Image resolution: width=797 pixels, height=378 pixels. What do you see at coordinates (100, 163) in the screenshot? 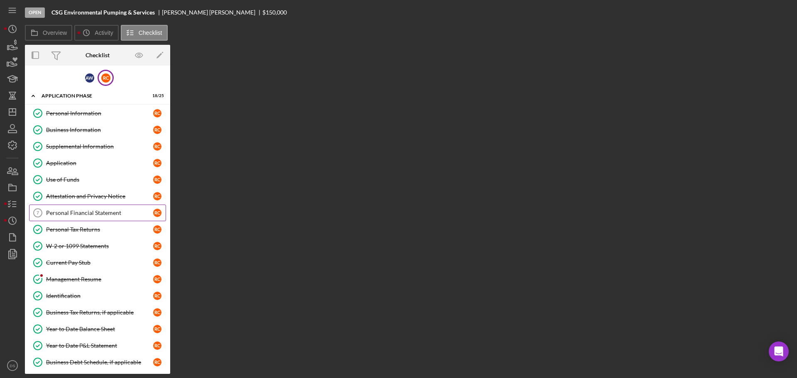
I see `div: Application` at bounding box center [100, 163].